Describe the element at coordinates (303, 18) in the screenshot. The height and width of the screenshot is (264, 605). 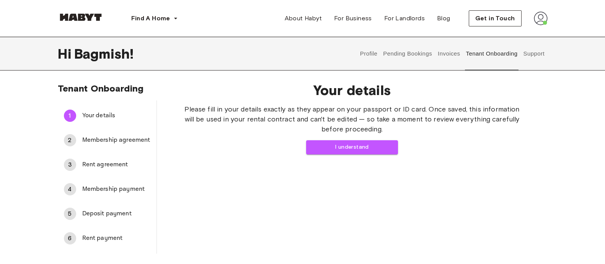
I see `span: About Habyt` at that location.